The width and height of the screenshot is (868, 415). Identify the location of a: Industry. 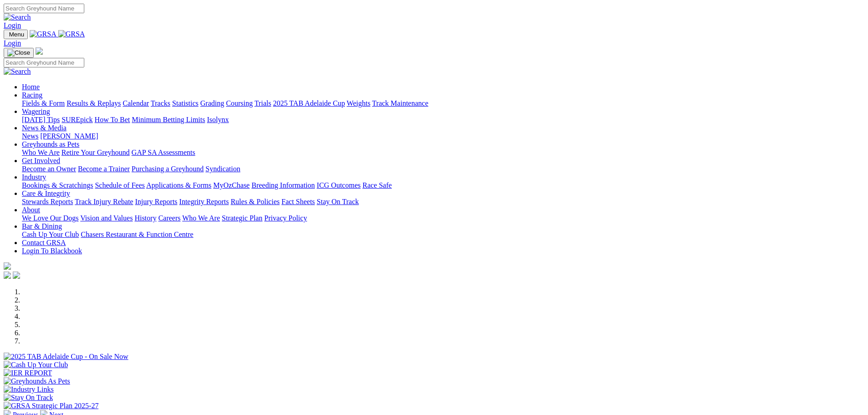
(34, 177).